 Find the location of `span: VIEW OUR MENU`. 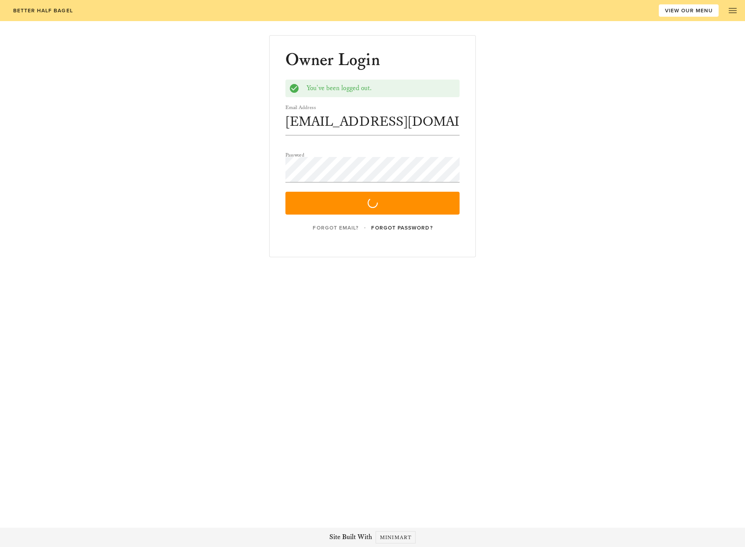

span: VIEW OUR MENU is located at coordinates (688, 11).